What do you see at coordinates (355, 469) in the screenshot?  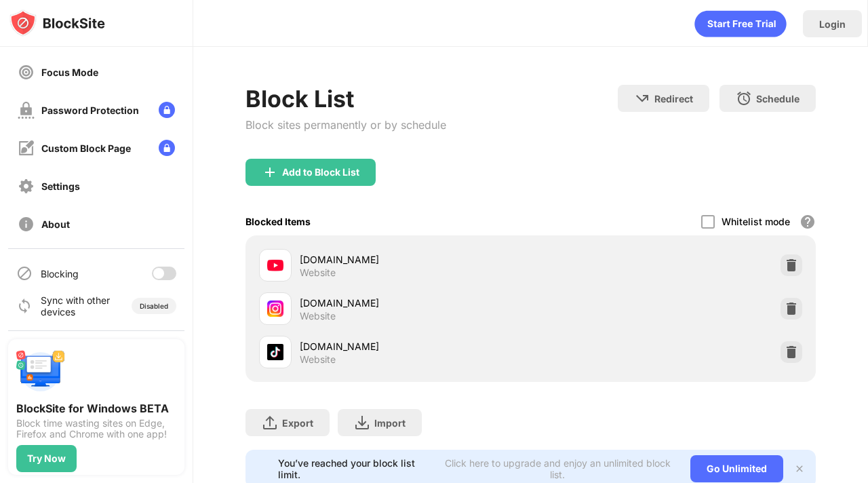 I see `div: You’ve reached your block list limit.` at bounding box center [355, 469].